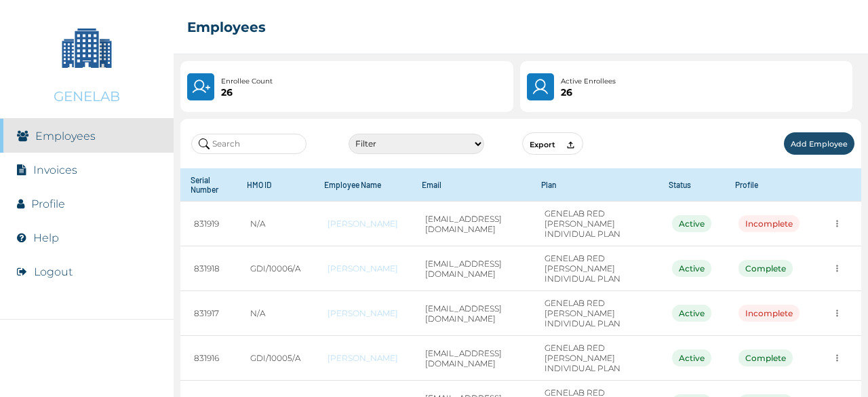  Describe the element at coordinates (587, 82) in the screenshot. I see `p: Active Enrollees` at that location.